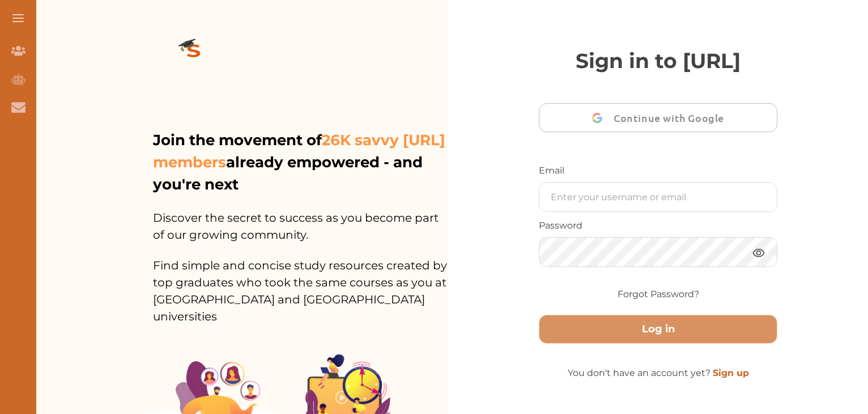  Describe the element at coordinates (658, 171) in the screenshot. I see `p: Email` at that location.